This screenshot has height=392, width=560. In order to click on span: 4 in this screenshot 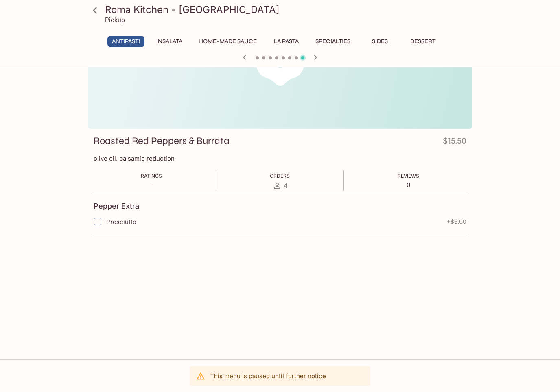, I will do `click(286, 186)`.